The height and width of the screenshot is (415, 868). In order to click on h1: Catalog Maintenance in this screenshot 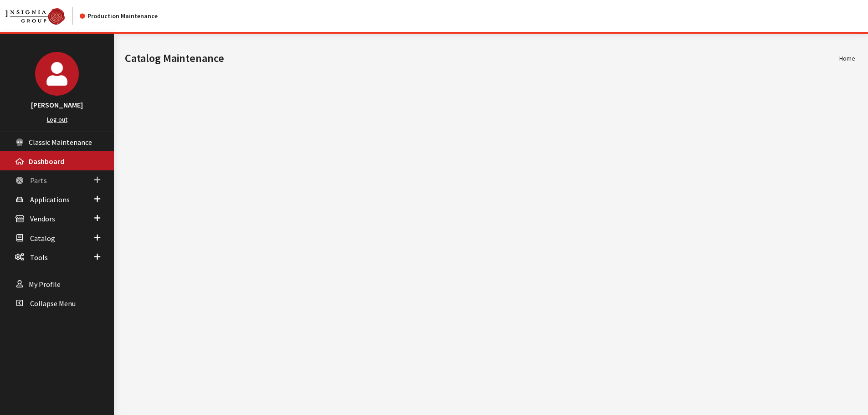, I will do `click(482, 58)`.